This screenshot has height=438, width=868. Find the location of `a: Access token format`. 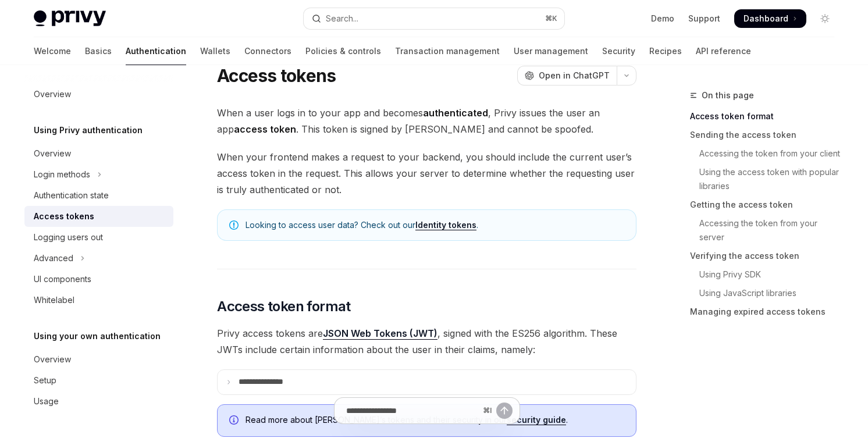

a: Access token format is located at coordinates (767, 117).